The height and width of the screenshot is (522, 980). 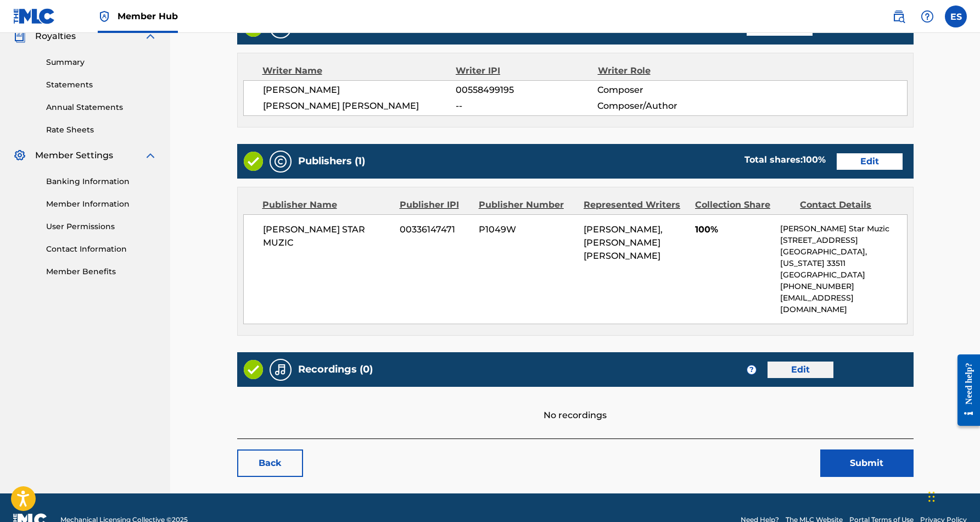 What do you see at coordinates (332, 161) in the screenshot?
I see `h5: Publishers (1)` at bounding box center [332, 161].